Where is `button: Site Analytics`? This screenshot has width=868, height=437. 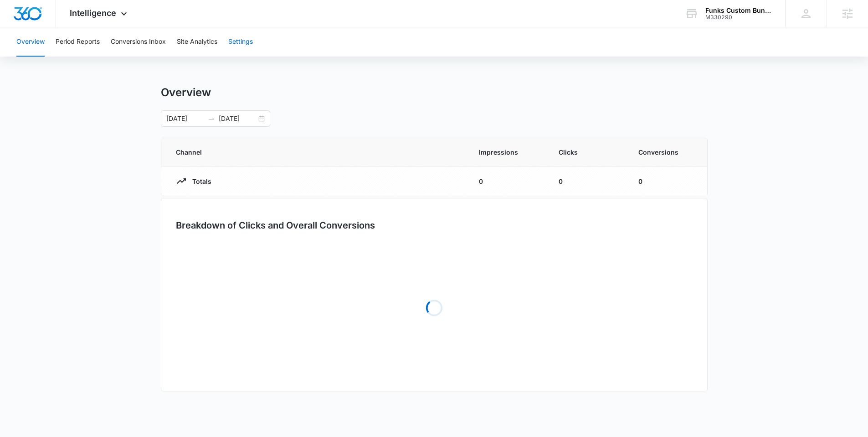 button: Site Analytics is located at coordinates (197, 42).